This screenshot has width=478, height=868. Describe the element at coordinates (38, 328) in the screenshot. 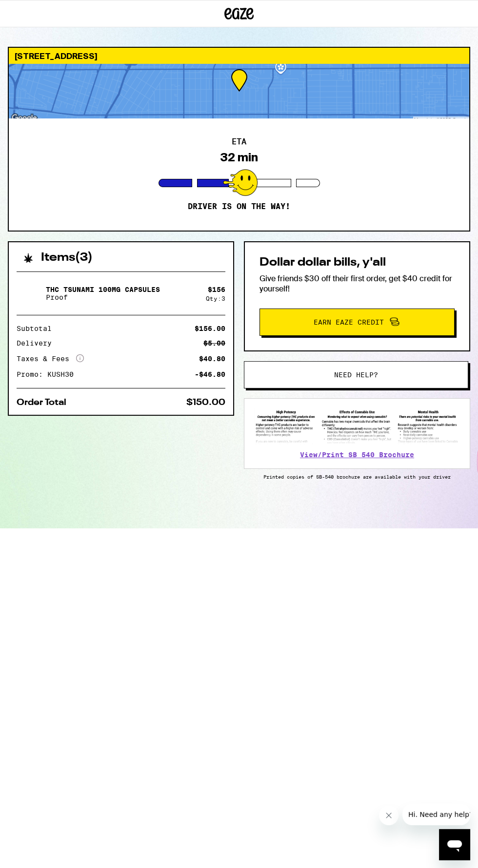

I see `div: Subtotal` at that location.